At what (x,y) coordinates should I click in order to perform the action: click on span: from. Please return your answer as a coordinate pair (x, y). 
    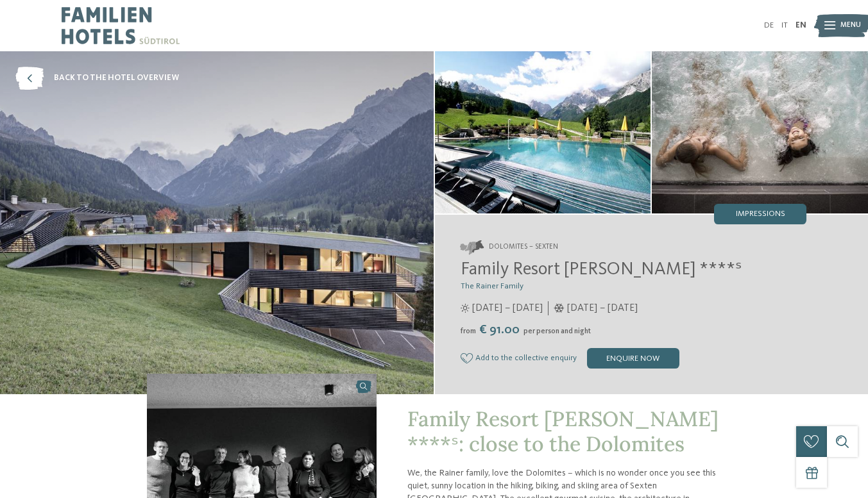
    Looking at the image, I should click on (468, 332).